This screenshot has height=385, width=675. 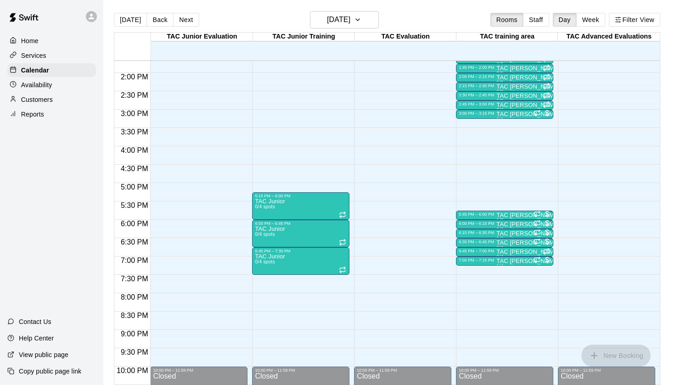 What do you see at coordinates (51, 100) in the screenshot?
I see `div: Customers` at bounding box center [51, 100].